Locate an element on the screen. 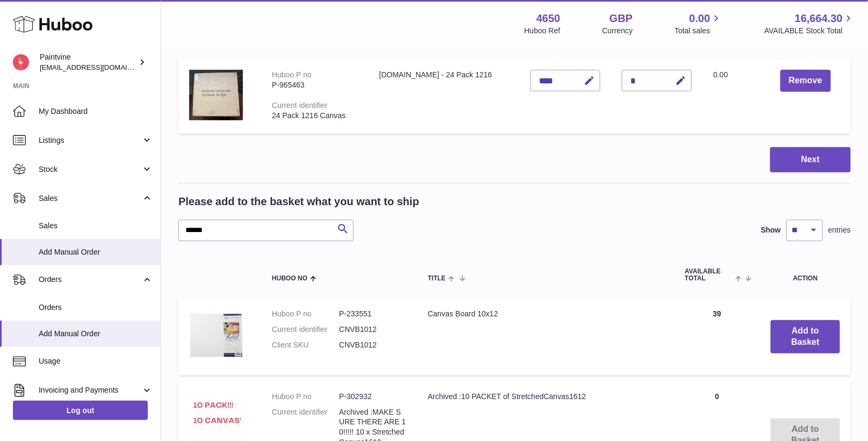 The width and height of the screenshot is (868, 441). div: Huboo Ref is located at coordinates (542, 31).